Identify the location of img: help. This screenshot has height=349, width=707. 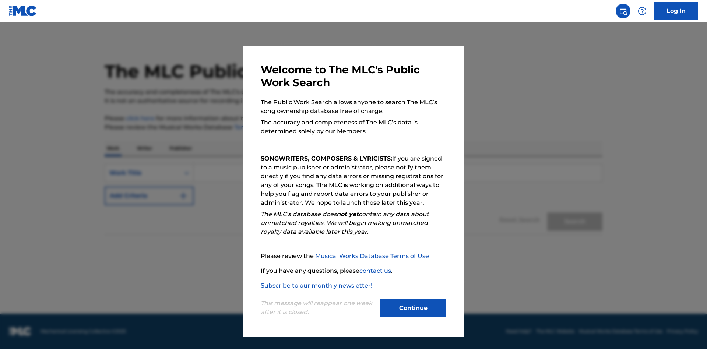
(642, 11).